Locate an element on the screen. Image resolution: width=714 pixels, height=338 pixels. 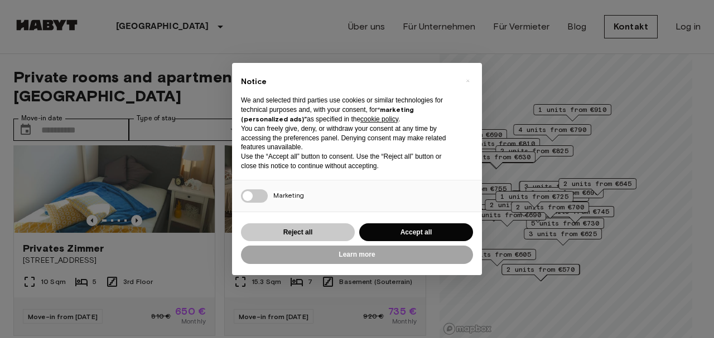
button: Reject all is located at coordinates (298, 232).